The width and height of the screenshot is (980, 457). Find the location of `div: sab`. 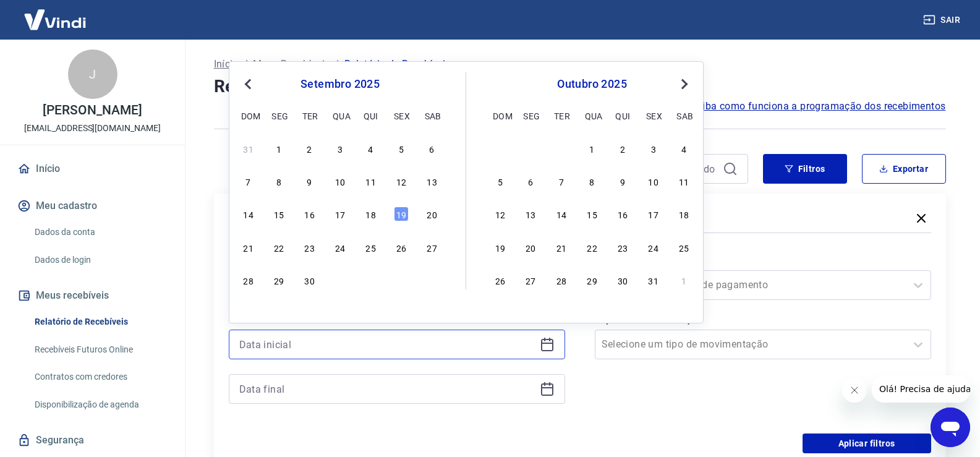

div: sab is located at coordinates (432, 116).